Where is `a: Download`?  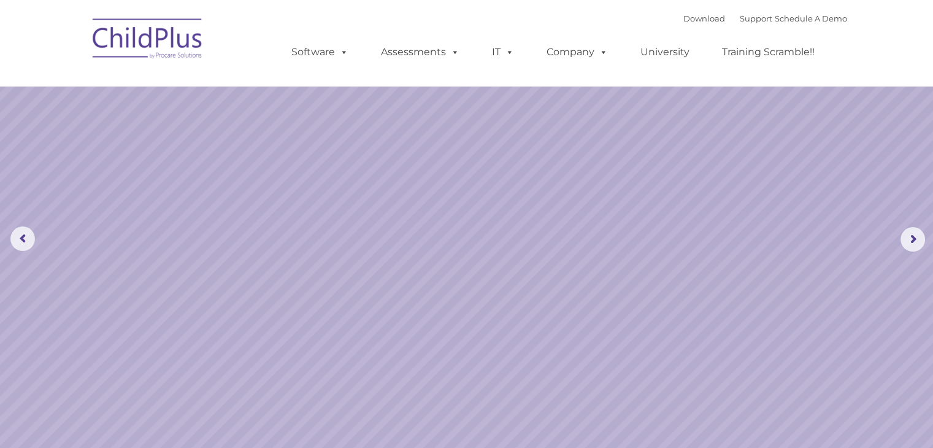 a: Download is located at coordinates (704, 18).